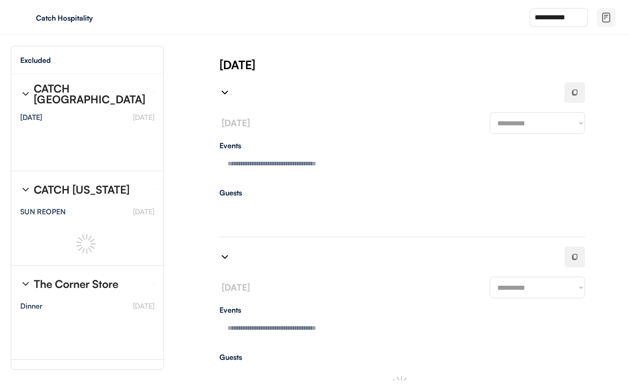 The width and height of the screenshot is (630, 385). Describe the element at coordinates (43, 212) in the screenshot. I see `div: SUN REOPEN` at that location.